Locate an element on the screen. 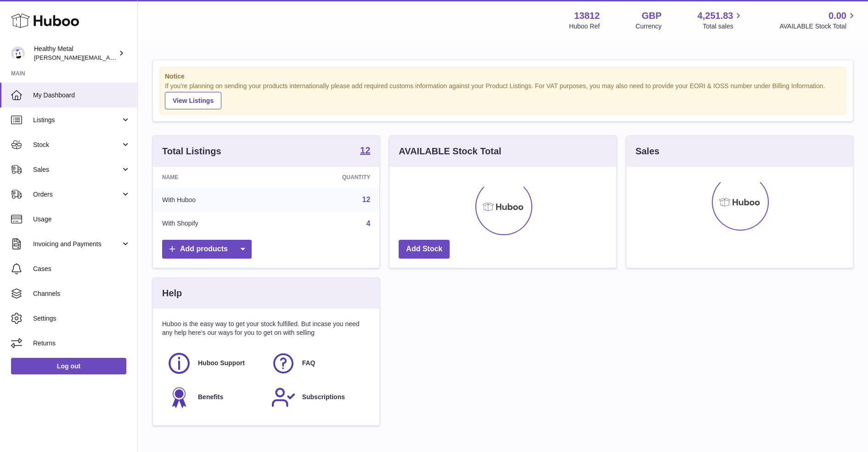 The height and width of the screenshot is (452, 868). span: Total sales is located at coordinates (723, 26).